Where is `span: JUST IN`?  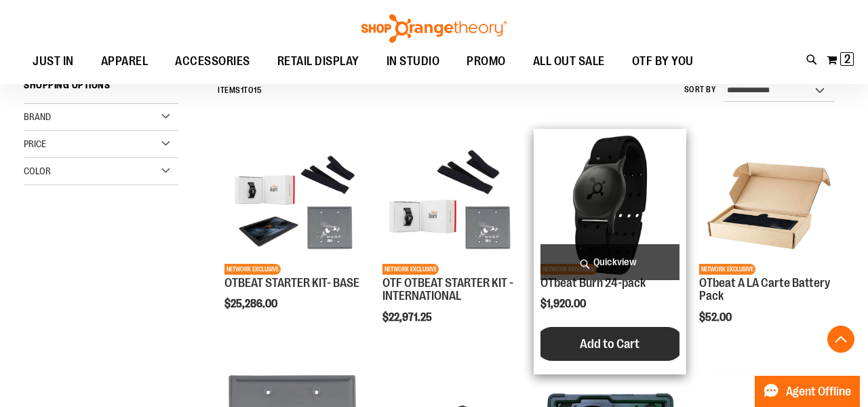 span: JUST IN is located at coordinates (53, 61).